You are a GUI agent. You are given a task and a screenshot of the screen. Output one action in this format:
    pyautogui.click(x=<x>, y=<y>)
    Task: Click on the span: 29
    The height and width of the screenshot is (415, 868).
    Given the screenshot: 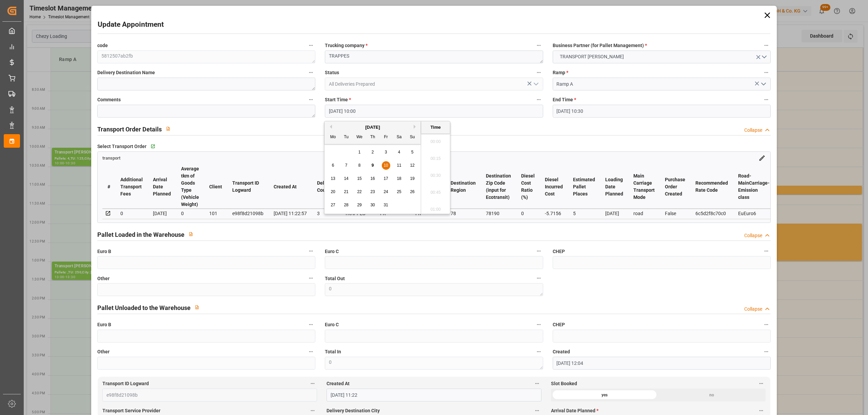 What is the action you would take?
    pyautogui.click(x=359, y=205)
    